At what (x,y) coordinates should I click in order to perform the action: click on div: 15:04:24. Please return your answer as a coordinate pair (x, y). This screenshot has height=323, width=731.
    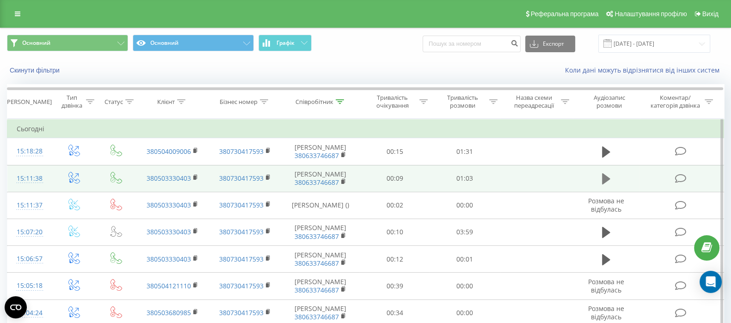
    Looking at the image, I should click on (30, 313).